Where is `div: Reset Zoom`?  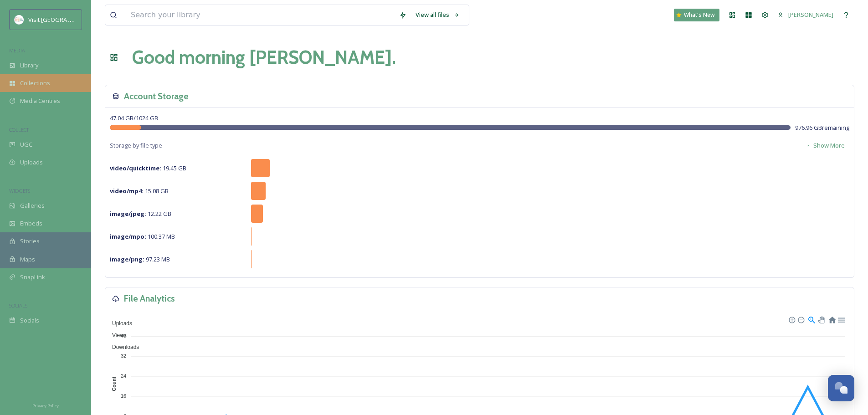 div: Reset Zoom is located at coordinates (832, 319).